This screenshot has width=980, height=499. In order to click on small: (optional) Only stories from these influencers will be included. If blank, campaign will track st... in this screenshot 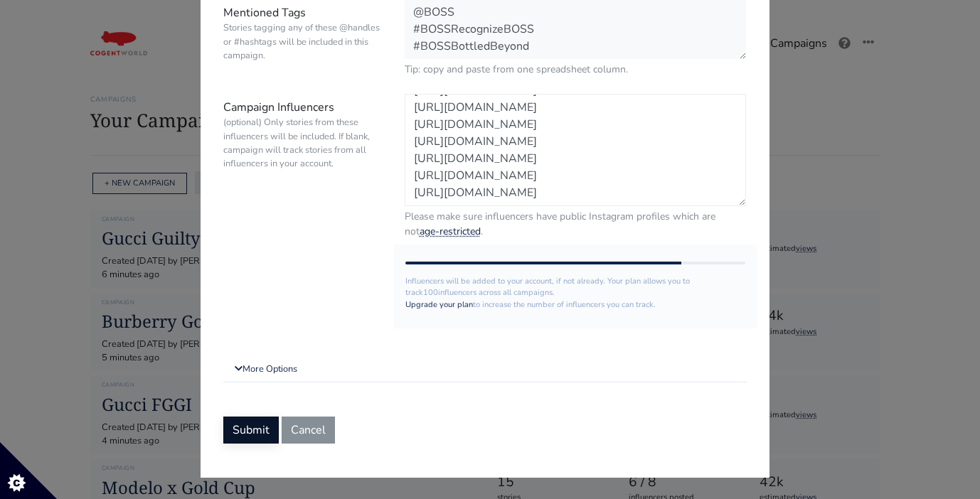, I will do `click(303, 143)`.